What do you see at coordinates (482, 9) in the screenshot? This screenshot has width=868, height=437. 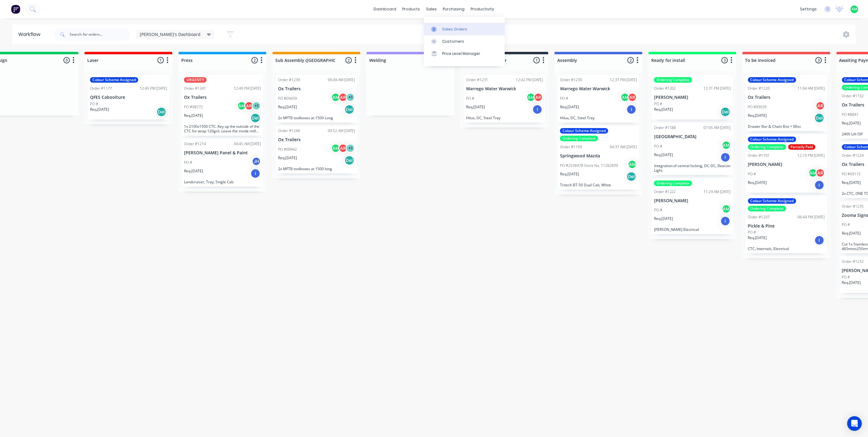 I see `div: productivity` at bounding box center [482, 9].